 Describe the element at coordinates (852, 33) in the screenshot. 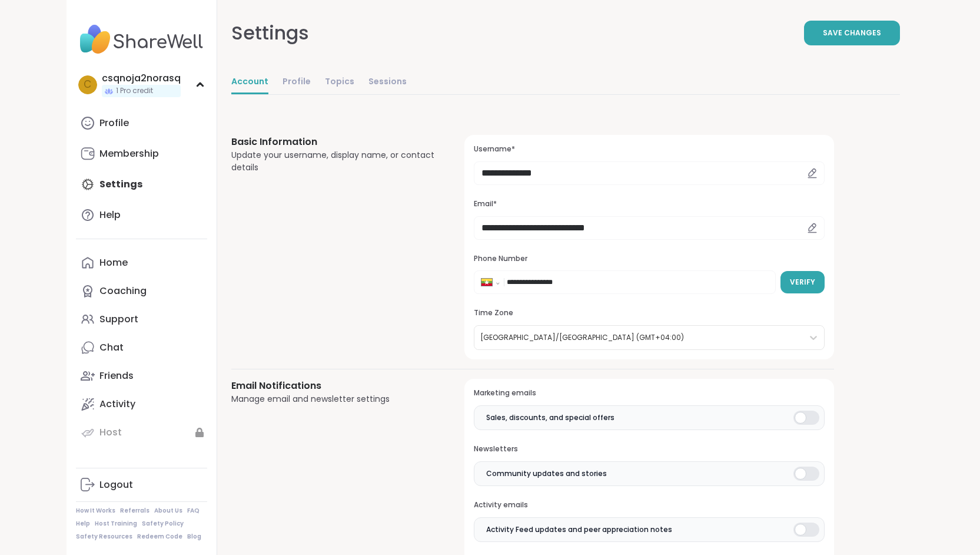

I see `button: Save Changes` at that location.